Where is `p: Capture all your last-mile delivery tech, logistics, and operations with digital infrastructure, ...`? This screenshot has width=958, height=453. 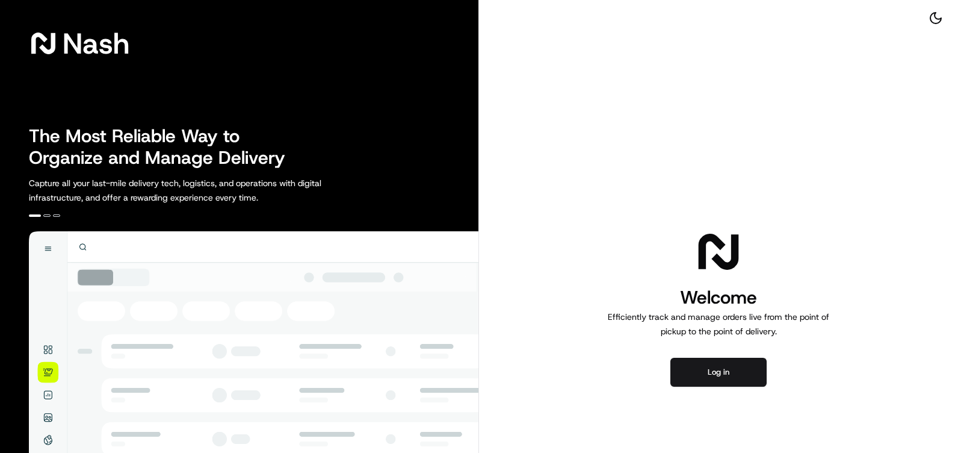
p: Capture all your last-mile delivery tech, logistics, and operations with digital infrastructure, ... is located at coordinates (202, 190).